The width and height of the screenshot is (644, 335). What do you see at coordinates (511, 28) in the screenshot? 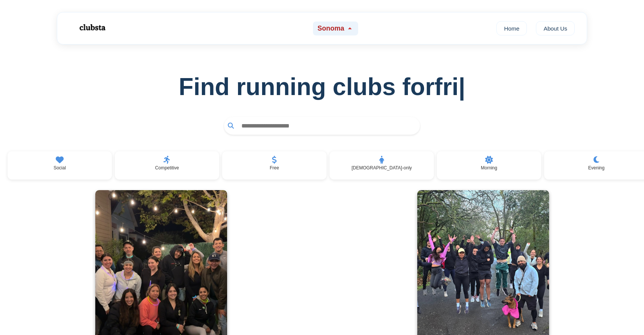
I see `a: Home` at bounding box center [511, 28].